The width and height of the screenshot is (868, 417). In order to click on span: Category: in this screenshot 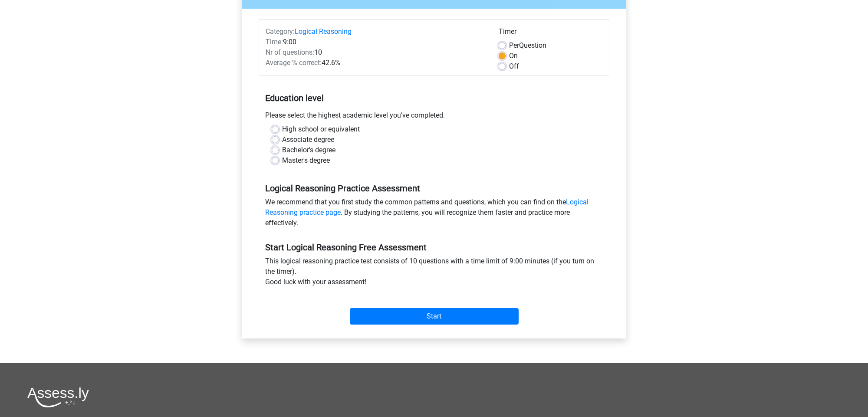, I will do `click(280, 32)`.